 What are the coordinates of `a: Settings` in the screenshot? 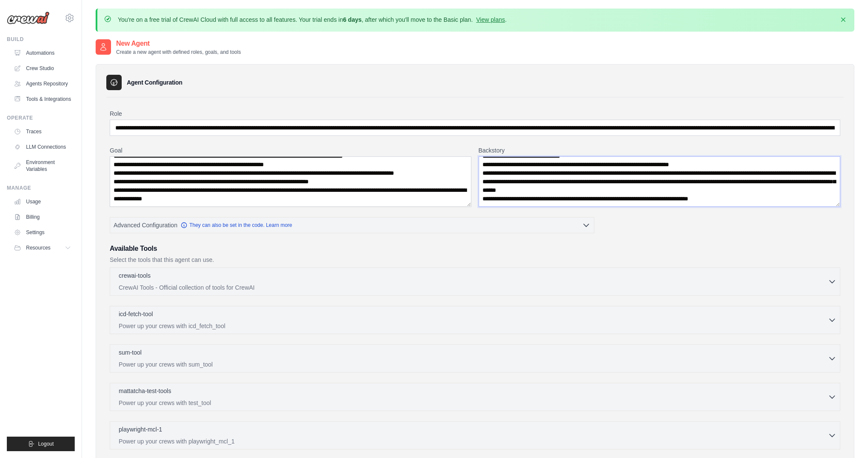 It's located at (42, 233).